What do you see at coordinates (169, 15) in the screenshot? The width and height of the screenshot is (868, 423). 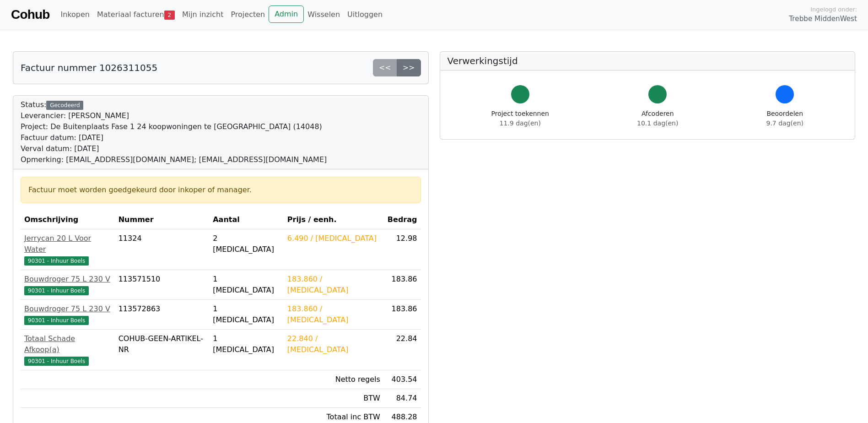 I see `span: 2` at bounding box center [169, 15].